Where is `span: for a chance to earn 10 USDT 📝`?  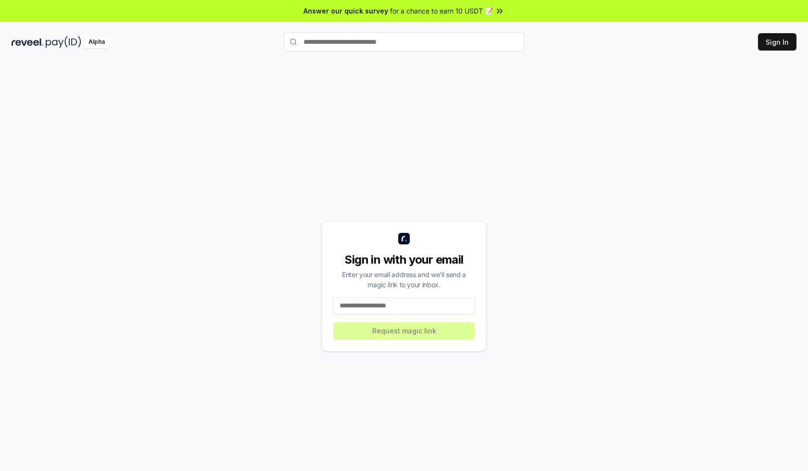 span: for a chance to earn 10 USDT 📝 is located at coordinates (441, 11).